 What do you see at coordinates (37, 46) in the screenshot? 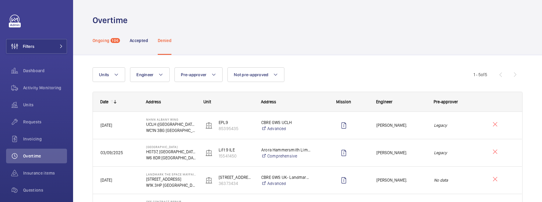
I see `button: Filters` at bounding box center [37, 46].